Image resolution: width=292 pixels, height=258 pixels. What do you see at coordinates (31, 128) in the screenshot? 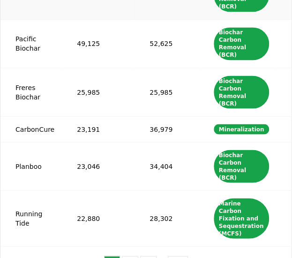
I see `td: CarbonCure` at bounding box center [31, 128].